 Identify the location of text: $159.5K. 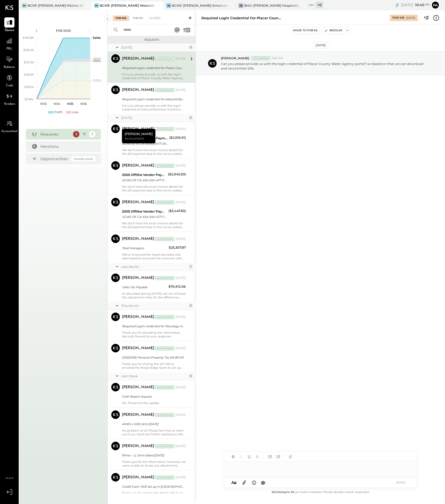
(28, 50).